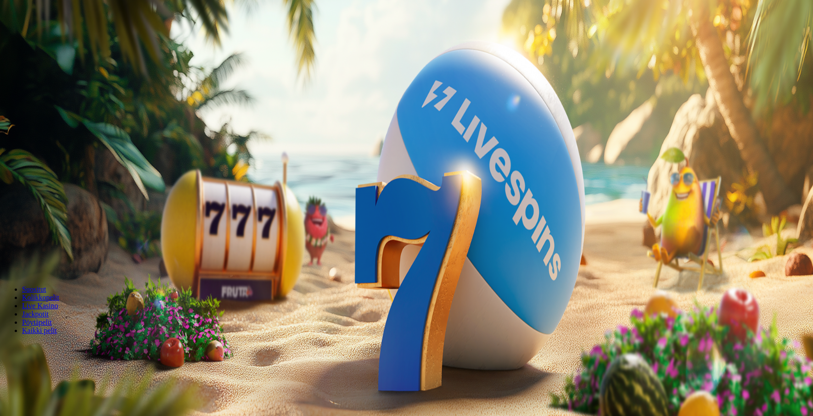 The height and width of the screenshot is (416, 813). What do you see at coordinates (37, 322) in the screenshot?
I see `span: Pöytäpelit` at bounding box center [37, 322].